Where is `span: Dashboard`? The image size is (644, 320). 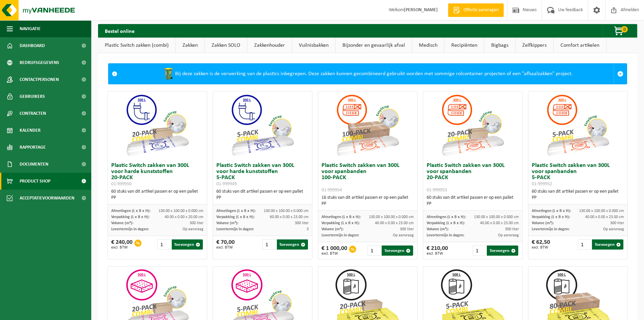 span: Dashboard is located at coordinates (32, 46).